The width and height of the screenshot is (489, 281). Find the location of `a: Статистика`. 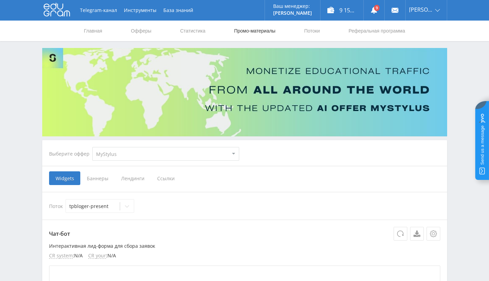

a: Статистика is located at coordinates (193, 31).